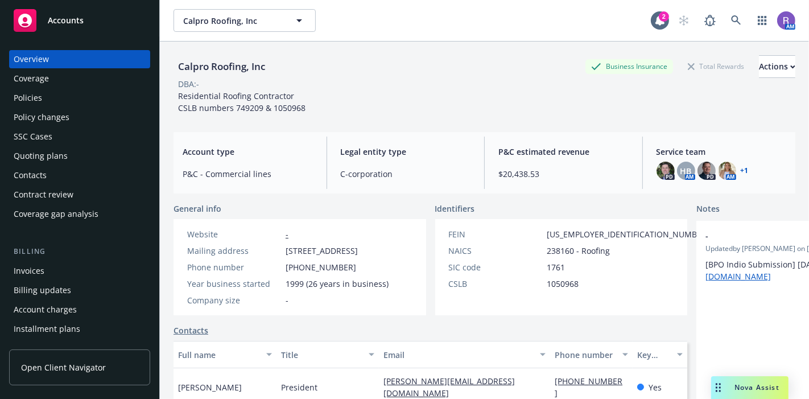 The height and width of the screenshot is (399, 809). I want to click on div: Title, so click(322, 355).